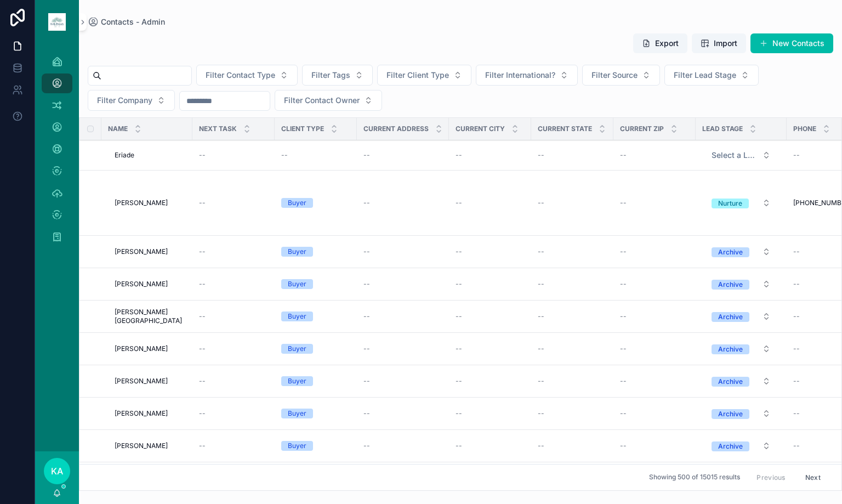 This screenshot has height=504, width=842. Describe the element at coordinates (805, 129) in the screenshot. I see `span: Phone` at that location.